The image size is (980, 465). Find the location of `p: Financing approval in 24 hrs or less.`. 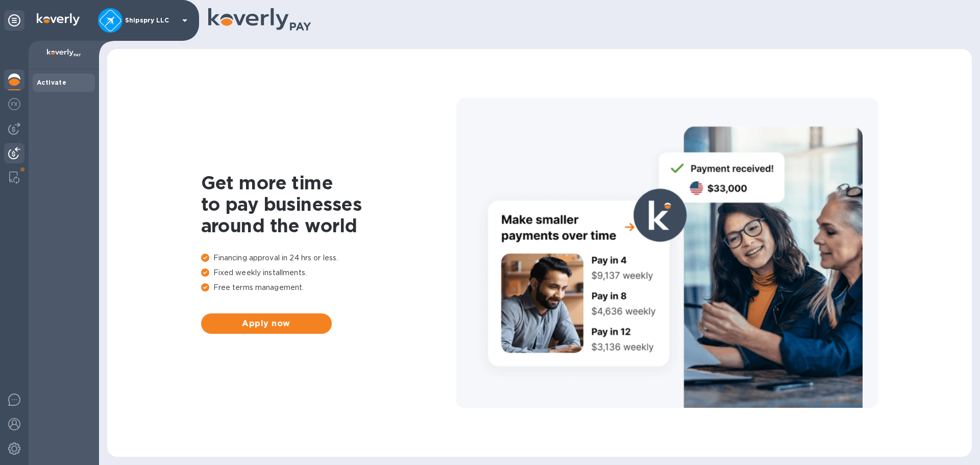

p: Financing approval in 24 hrs or less. is located at coordinates (328, 258).